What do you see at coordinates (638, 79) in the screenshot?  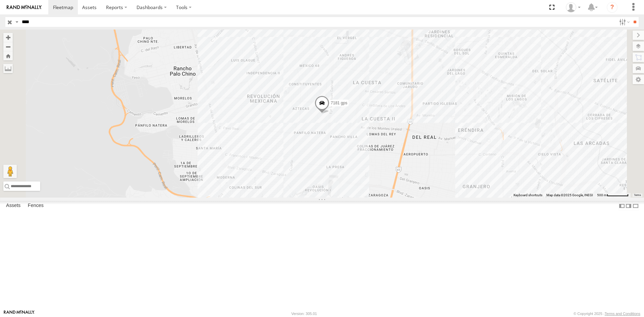 I see `label: Map Settings` at bounding box center [638, 79].